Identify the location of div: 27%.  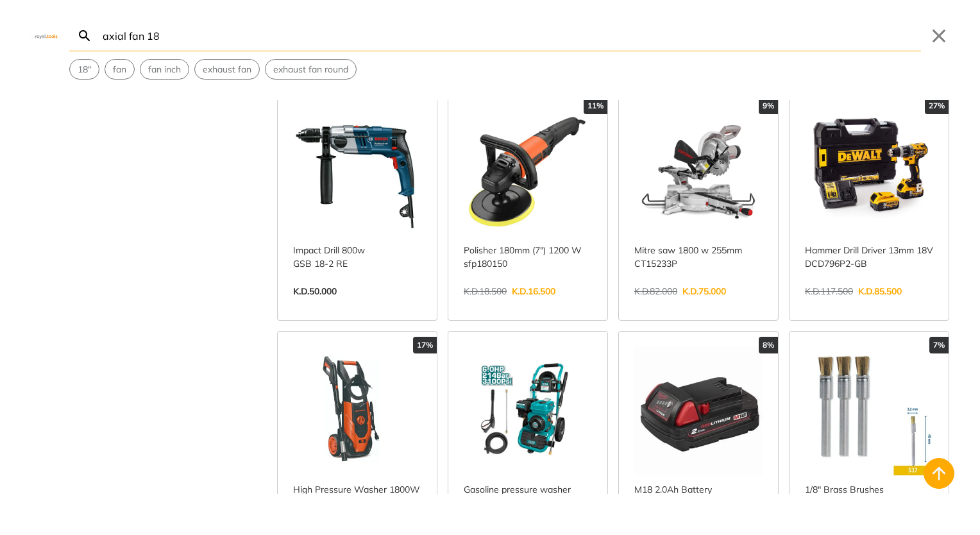
(936, 106).